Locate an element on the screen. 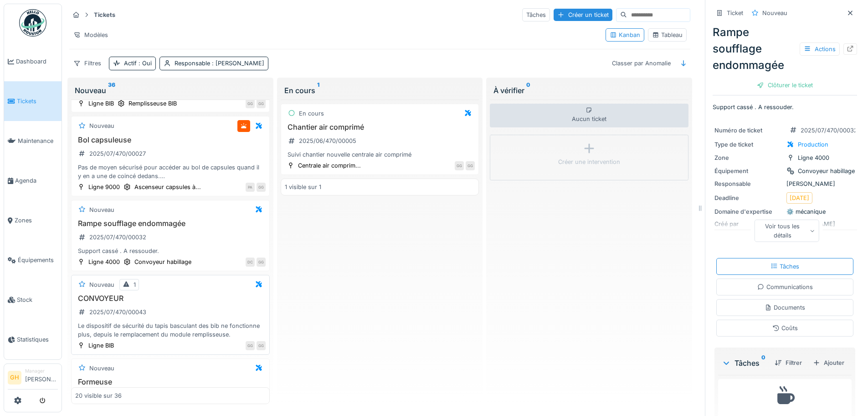 The image size is (868, 416). div: Pas de moyen sécurisé pour accéder au bol de capsules quand il y en a une de coincé dedans. (Mett... is located at coordinates (170, 171).